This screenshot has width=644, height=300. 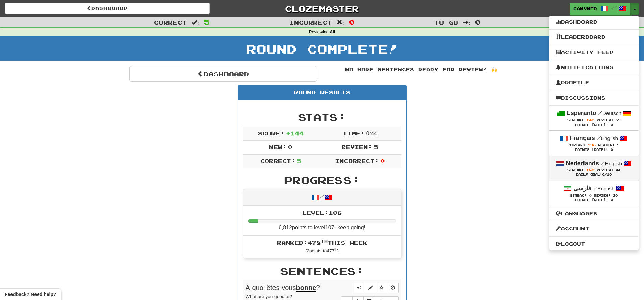 I want to click on h2: Sentences:, so click(x=322, y=271).